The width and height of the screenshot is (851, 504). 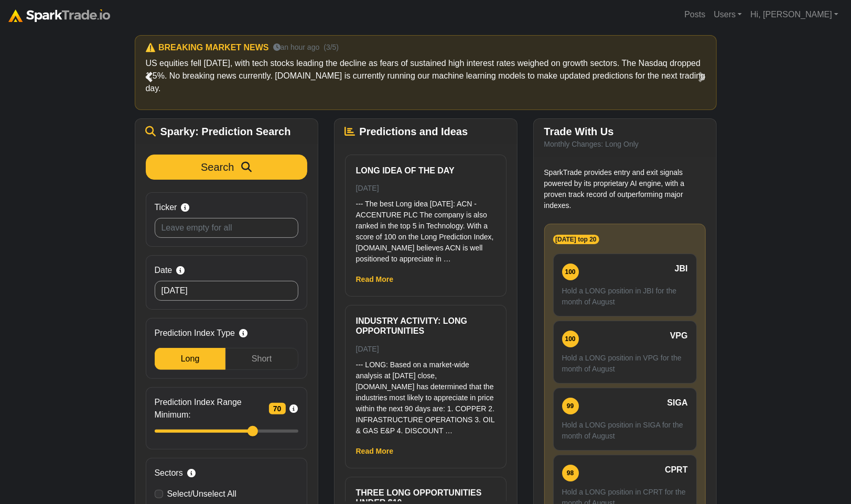 I want to click on span: Search, so click(x=217, y=167).